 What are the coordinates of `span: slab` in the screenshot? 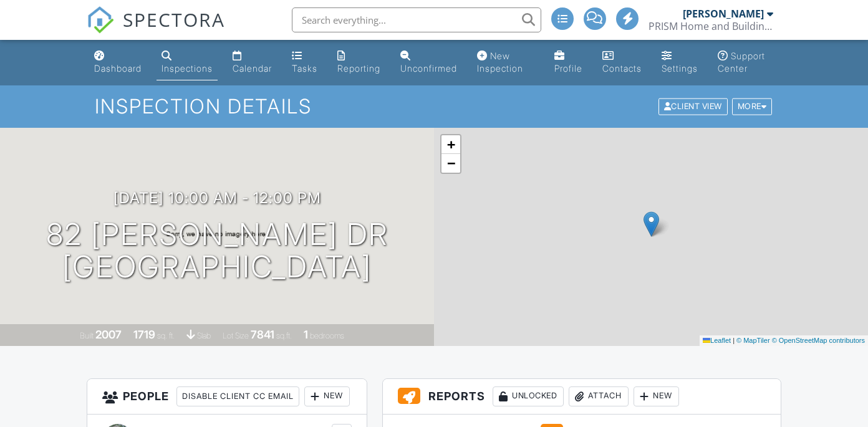 It's located at (204, 335).